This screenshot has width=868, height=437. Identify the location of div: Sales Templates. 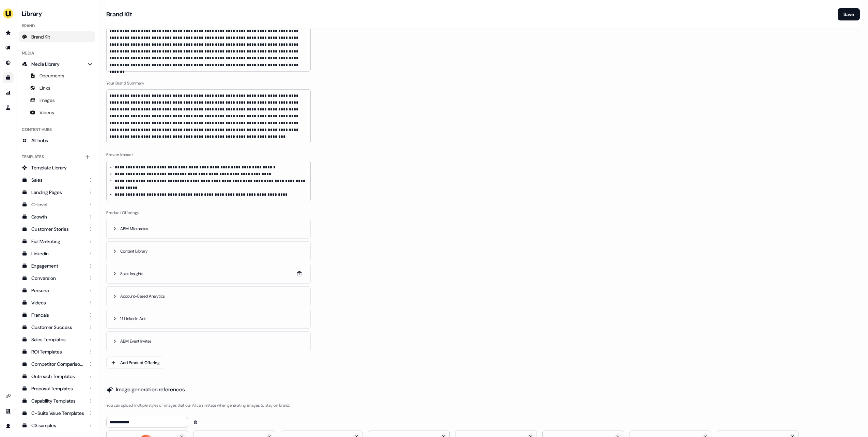
(57, 339).